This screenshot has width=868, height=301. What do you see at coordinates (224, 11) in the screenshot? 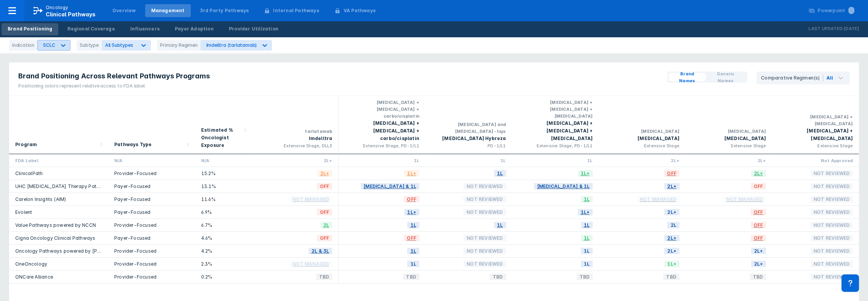
I see `a: 3rd Party Pathways` at bounding box center [224, 11].